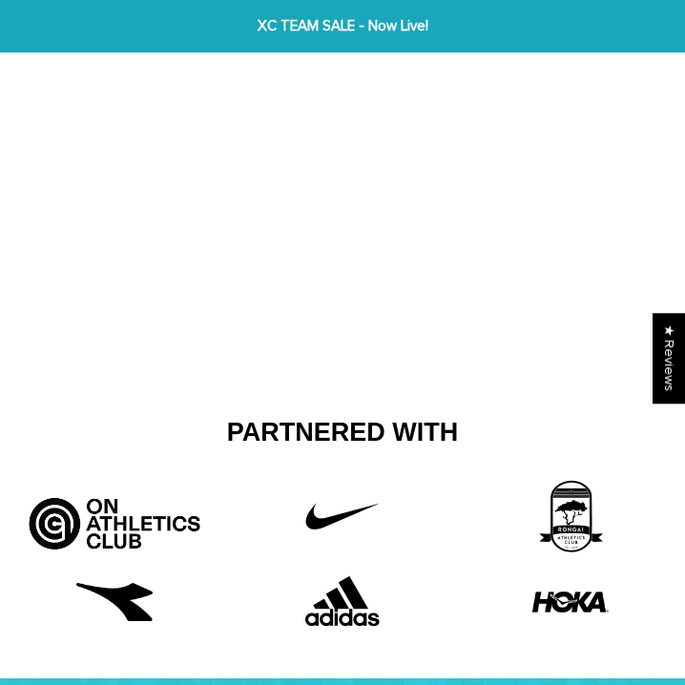 The image size is (685, 685). Describe the element at coordinates (114, 516) in the screenshot. I see `img: Artboard_5_bcd5fb9d-526a-4748-82a7-e4a7ed1c43f8.jpg` at that location.